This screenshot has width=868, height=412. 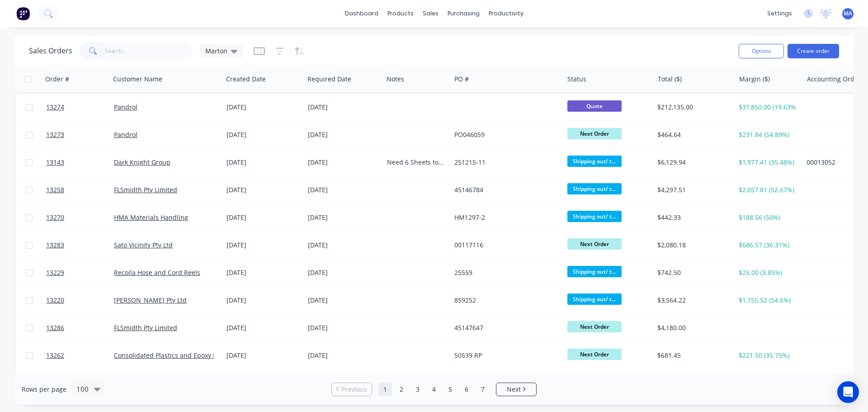 What do you see at coordinates (80, 273) in the screenshot?
I see `a: 13229` at bounding box center [80, 273].